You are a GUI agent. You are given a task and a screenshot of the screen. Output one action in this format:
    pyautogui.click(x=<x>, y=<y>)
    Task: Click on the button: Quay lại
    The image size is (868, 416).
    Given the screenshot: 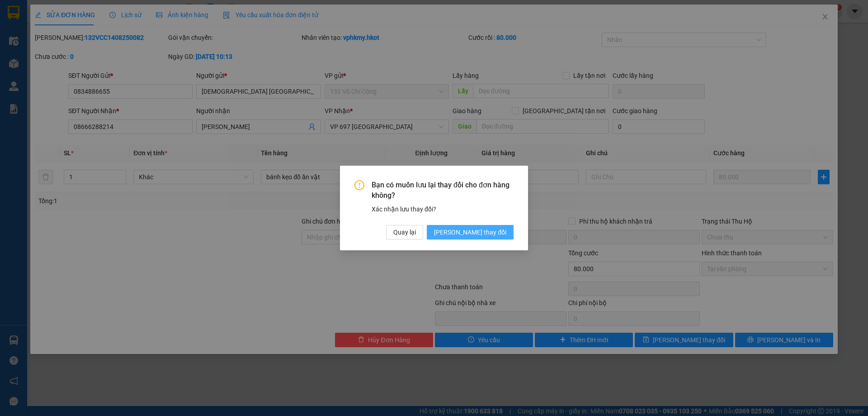 What is the action you would take?
    pyautogui.click(x=404, y=233)
    